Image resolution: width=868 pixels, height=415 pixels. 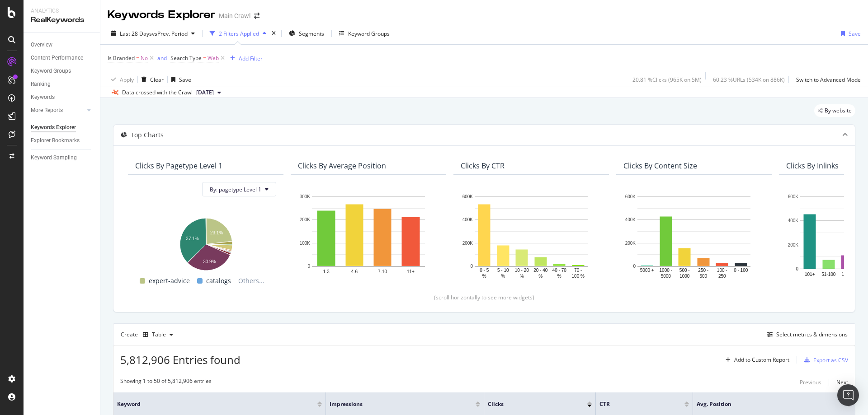 What do you see at coordinates (46, 110) in the screenshot?
I see `div: More Reports` at bounding box center [46, 110].